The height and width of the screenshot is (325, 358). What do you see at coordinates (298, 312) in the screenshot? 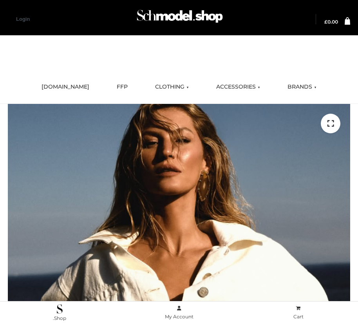
I see `a: Cart` at bounding box center [298, 312].